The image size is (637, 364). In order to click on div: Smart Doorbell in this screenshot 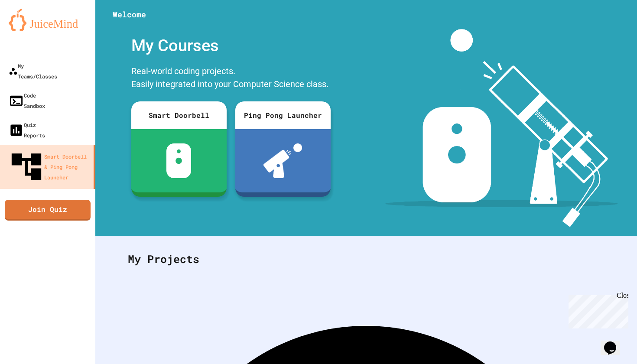, I will do `click(179, 115)`.